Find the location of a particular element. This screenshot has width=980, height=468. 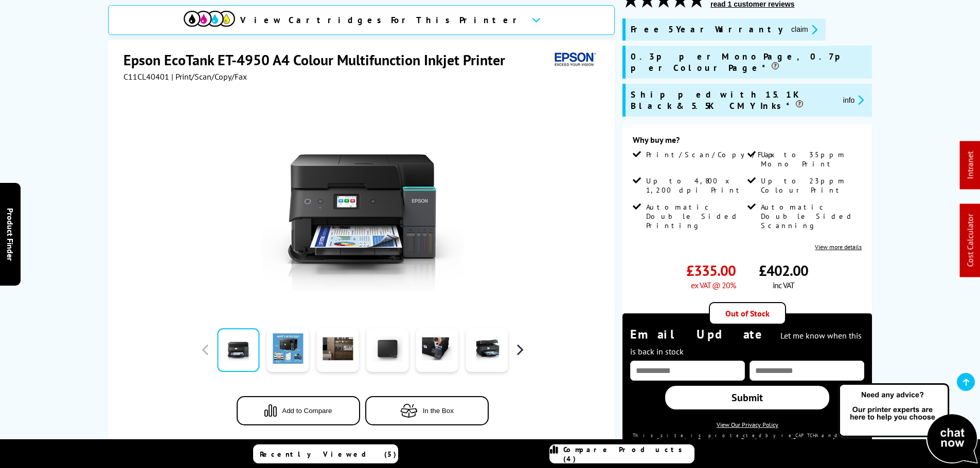

button: Add to Compare is located at coordinates (298, 410).